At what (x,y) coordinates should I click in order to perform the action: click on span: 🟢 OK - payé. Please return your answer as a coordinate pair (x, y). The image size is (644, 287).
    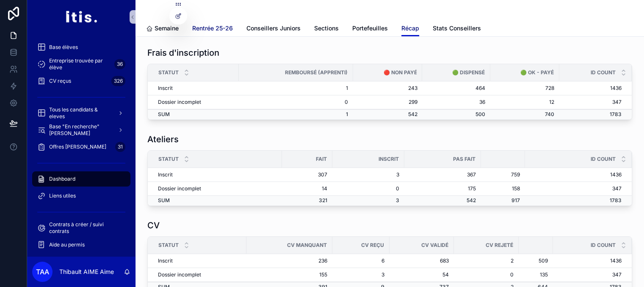
    Looking at the image, I should click on (536, 73).